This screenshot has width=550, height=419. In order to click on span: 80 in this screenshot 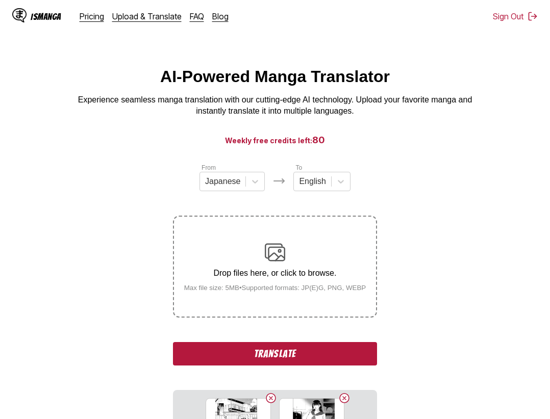, I will do `click(318, 140)`.